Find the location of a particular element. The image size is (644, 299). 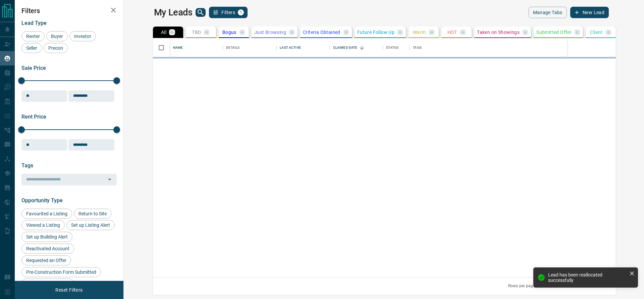

span: Tags is located at coordinates (27, 165).